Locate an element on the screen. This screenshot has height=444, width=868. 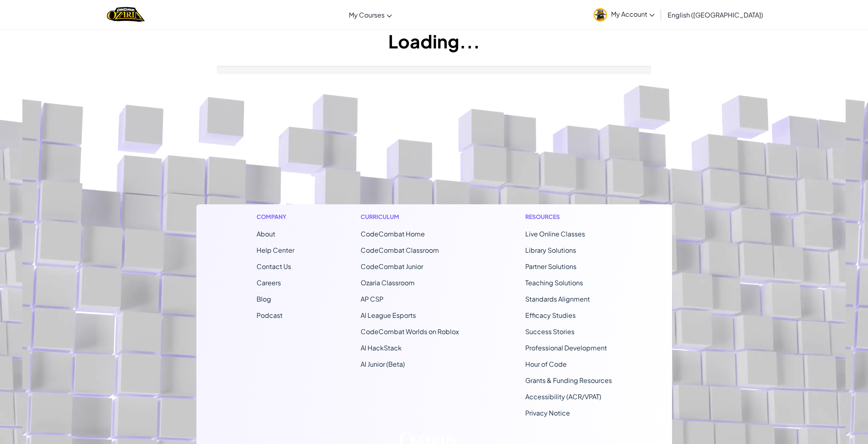
h1: Curriculum is located at coordinates (410, 216).